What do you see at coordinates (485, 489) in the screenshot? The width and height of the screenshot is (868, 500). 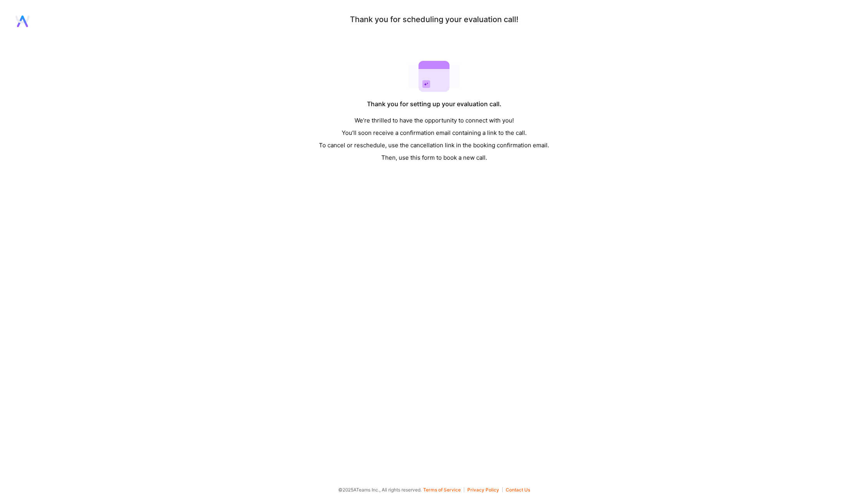 I see `button: Privacy Policy` at bounding box center [485, 489].